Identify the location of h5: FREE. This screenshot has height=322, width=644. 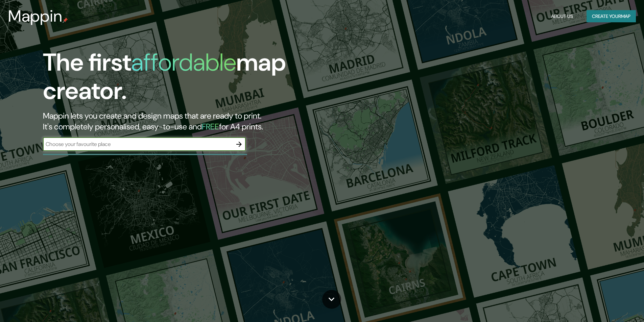
(210, 126).